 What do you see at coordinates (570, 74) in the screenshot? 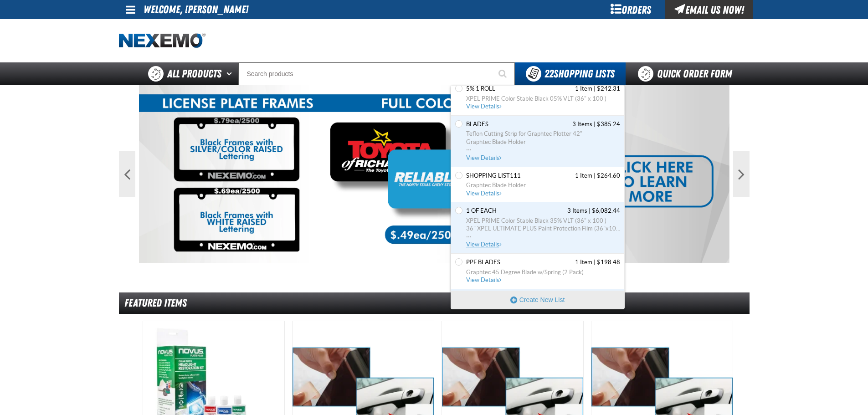
I see `button: You have 22 Shopping Lists. Open to view details` at bounding box center [570, 74].